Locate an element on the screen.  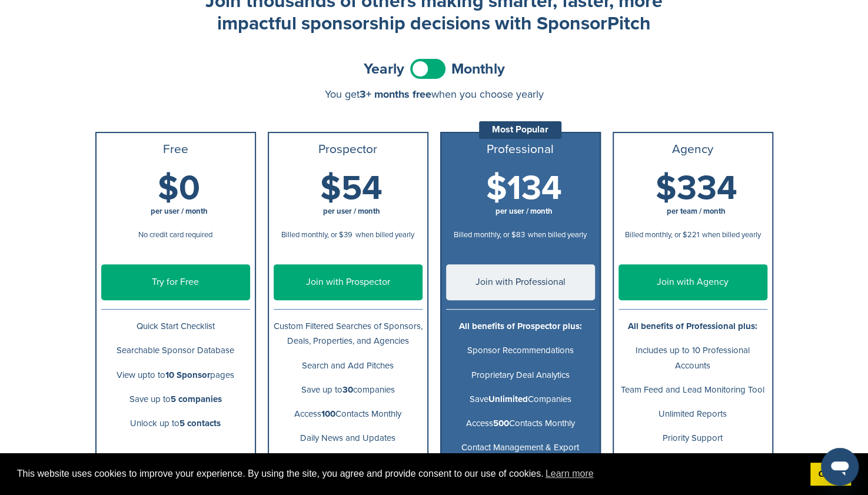
b: 5 companies is located at coordinates (196, 399).